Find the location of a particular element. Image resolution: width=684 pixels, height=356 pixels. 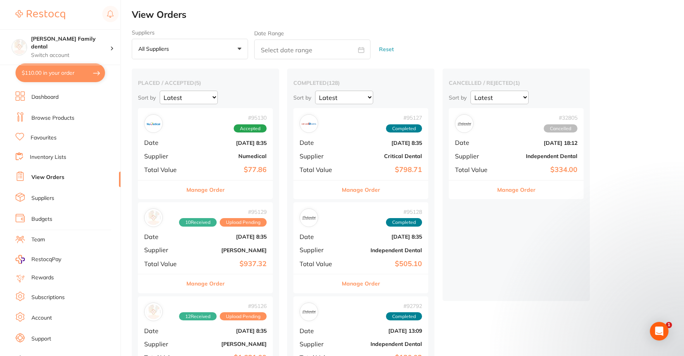

a: Restocq Logo is located at coordinates (40, 15).